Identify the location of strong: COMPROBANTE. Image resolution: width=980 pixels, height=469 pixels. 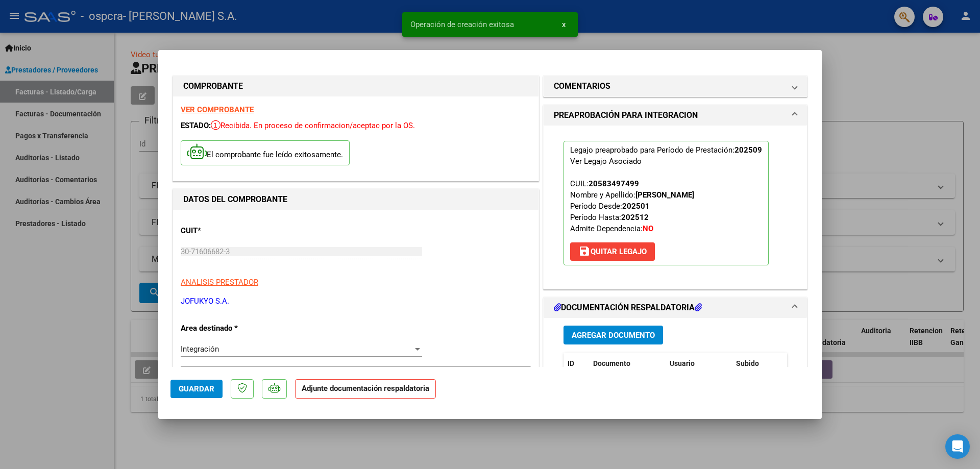
(213, 85).